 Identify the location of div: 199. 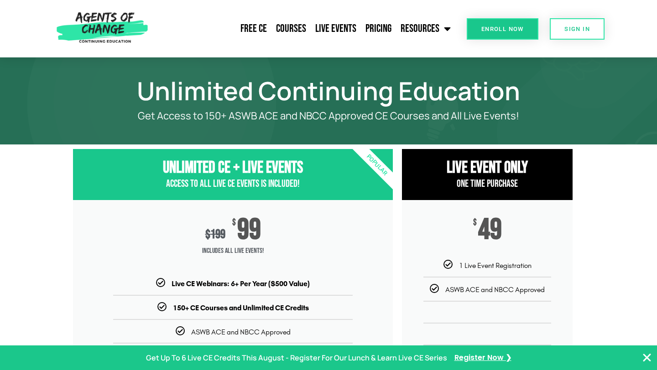
(215, 235).